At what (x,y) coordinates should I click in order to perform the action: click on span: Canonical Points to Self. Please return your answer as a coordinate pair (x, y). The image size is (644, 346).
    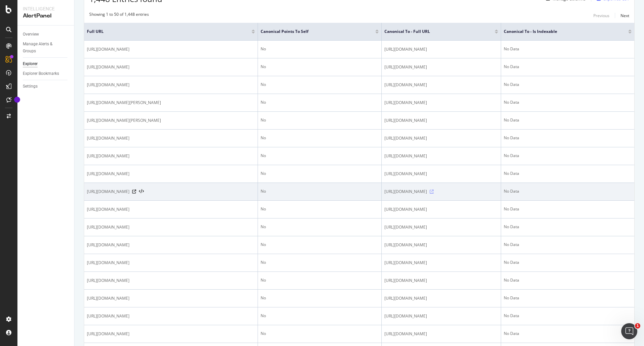
    Looking at the image, I should click on (313, 32).